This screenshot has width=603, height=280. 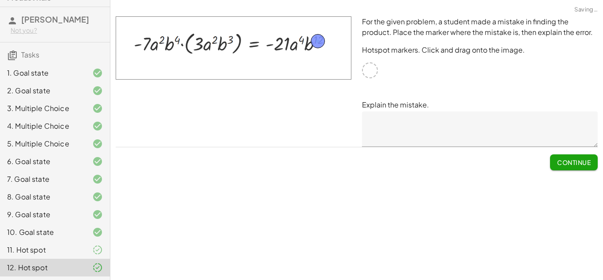 What do you see at coordinates (42, 91) in the screenshot?
I see `div: 2. Goal state` at bounding box center [42, 91].